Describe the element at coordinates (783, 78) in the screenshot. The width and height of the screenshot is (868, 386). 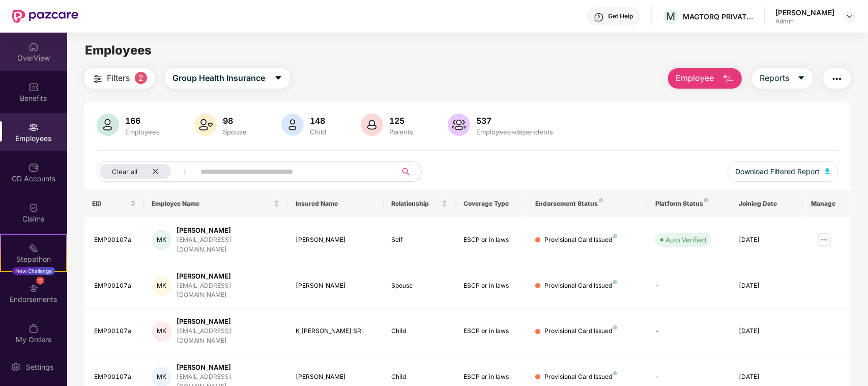
I see `button: Reportscaret-down` at that location.